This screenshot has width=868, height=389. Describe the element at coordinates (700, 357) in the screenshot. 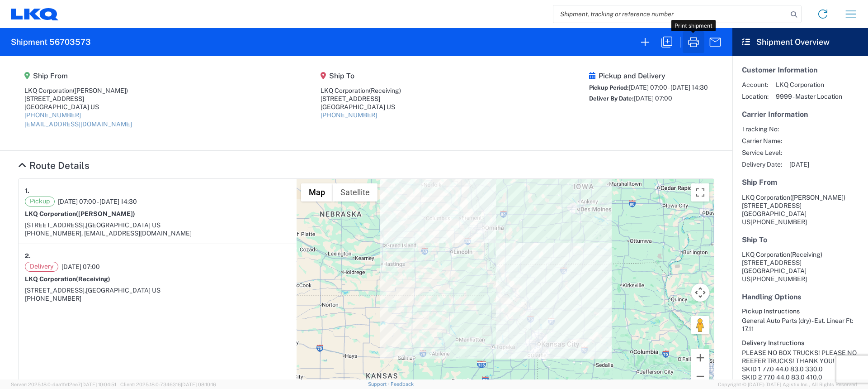

I see `button: Zoom in` at that location.